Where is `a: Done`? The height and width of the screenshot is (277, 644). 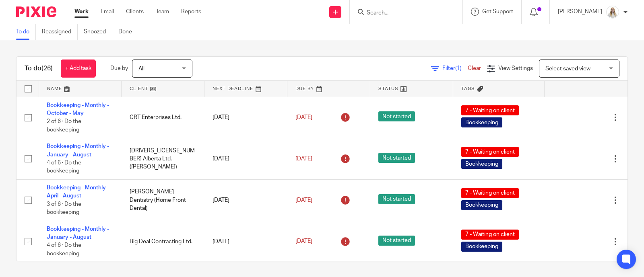 a: Done is located at coordinates (128, 32).